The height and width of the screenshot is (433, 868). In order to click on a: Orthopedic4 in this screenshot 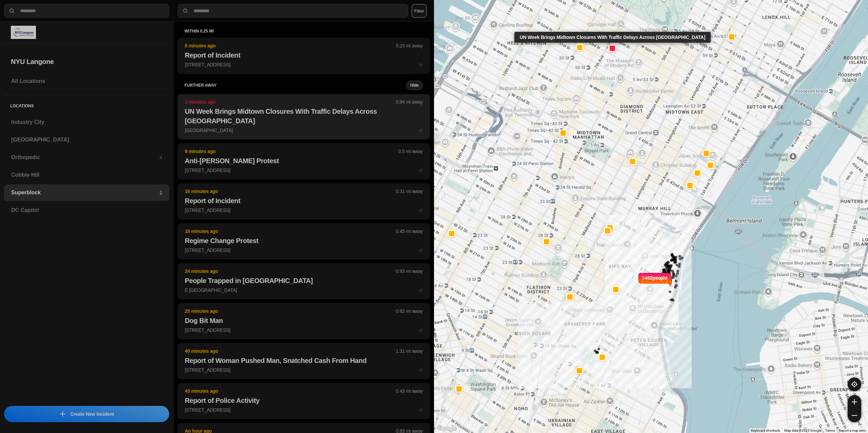, I will do `click(87, 158)`.